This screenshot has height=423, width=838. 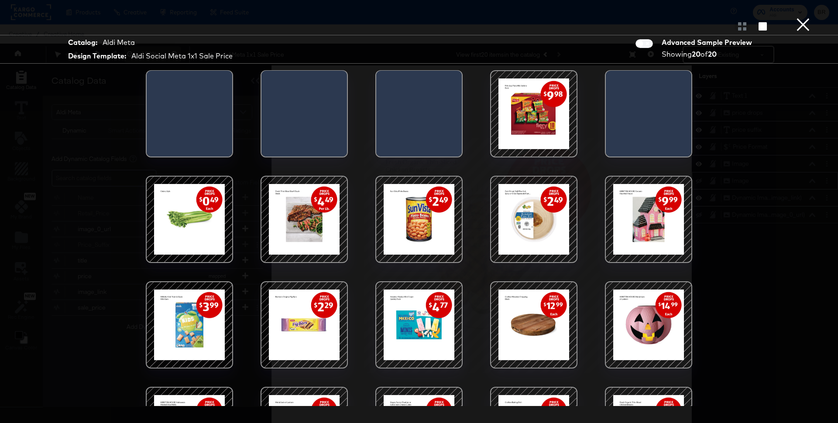 What do you see at coordinates (83, 42) in the screenshot?
I see `strong: Catalog:` at bounding box center [83, 42].